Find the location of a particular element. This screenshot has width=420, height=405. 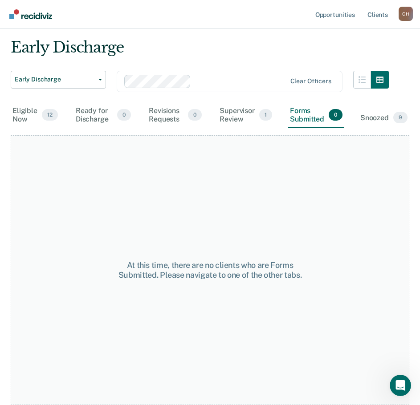

button: Profile dropdown button is located at coordinates (406, 14).